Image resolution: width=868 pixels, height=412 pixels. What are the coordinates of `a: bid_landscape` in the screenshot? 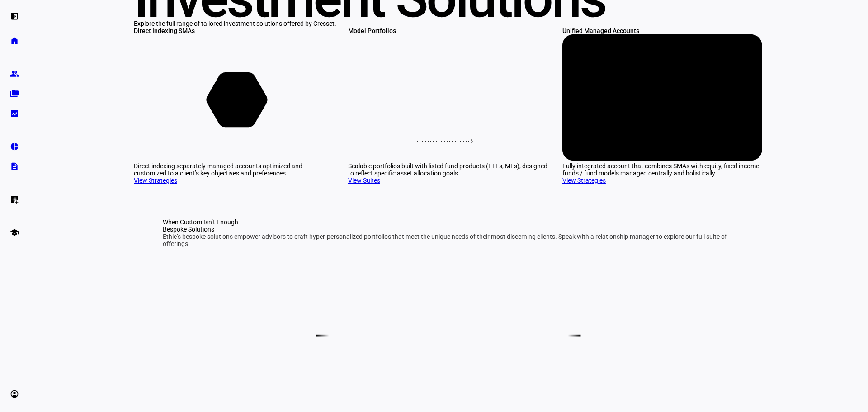 It's located at (14, 113).